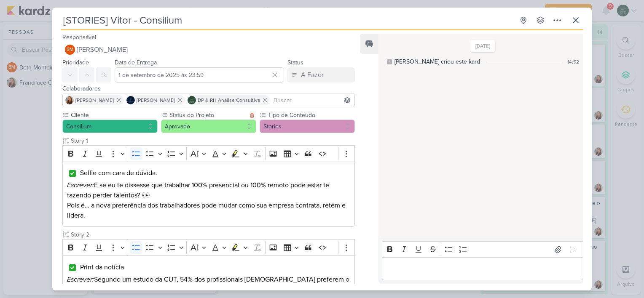 This screenshot has height=298, width=644. Describe the element at coordinates (295, 63) in the screenshot. I see `label: Status` at that location.